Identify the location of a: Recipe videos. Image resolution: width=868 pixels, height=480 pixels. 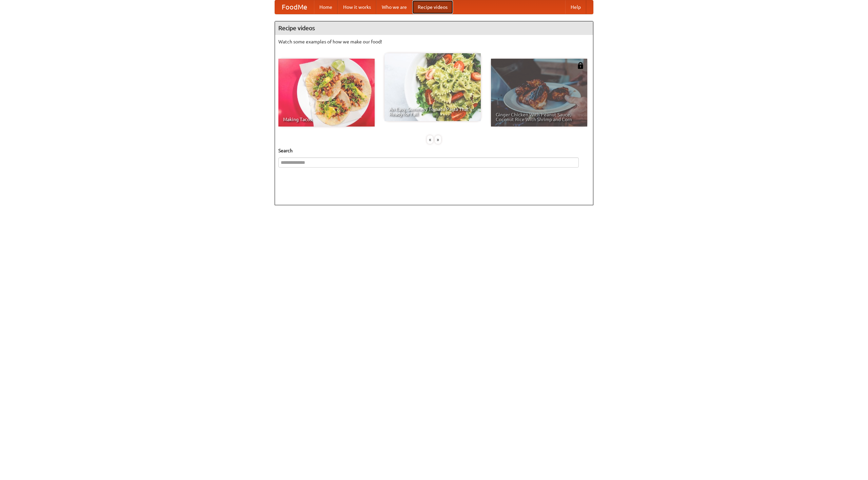
(433, 7).